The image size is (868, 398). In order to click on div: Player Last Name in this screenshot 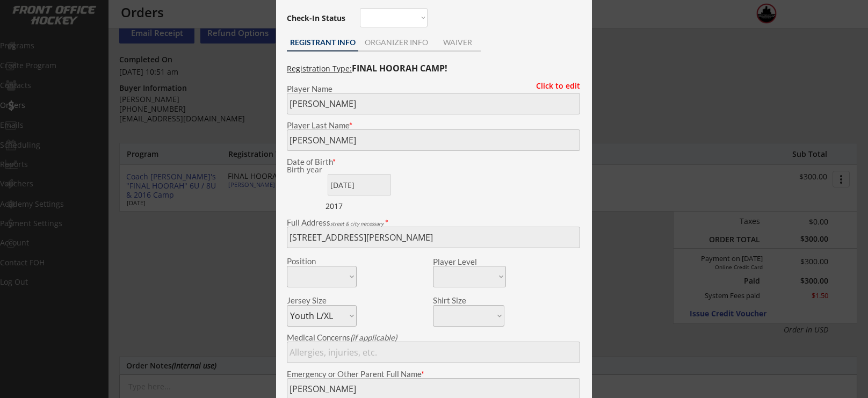, I will do `click(434, 126)`.